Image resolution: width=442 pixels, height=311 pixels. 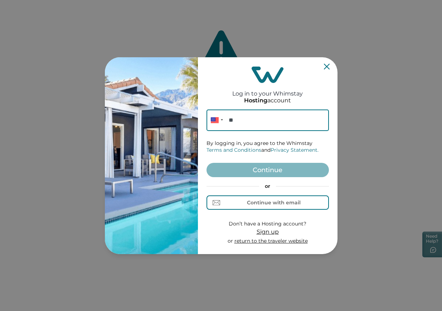 I want to click on a: Privacy Statement., so click(x=295, y=150).